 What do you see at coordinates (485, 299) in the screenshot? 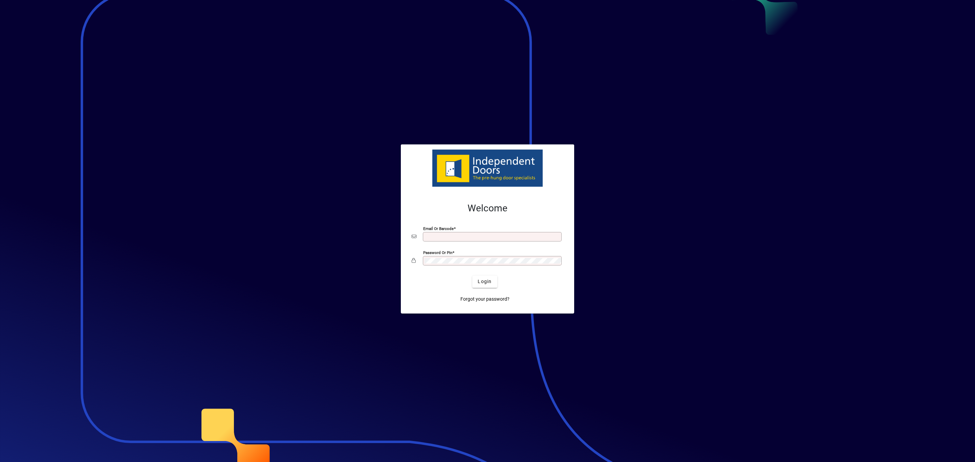
I see `span: Forgot your password?` at bounding box center [485, 299].